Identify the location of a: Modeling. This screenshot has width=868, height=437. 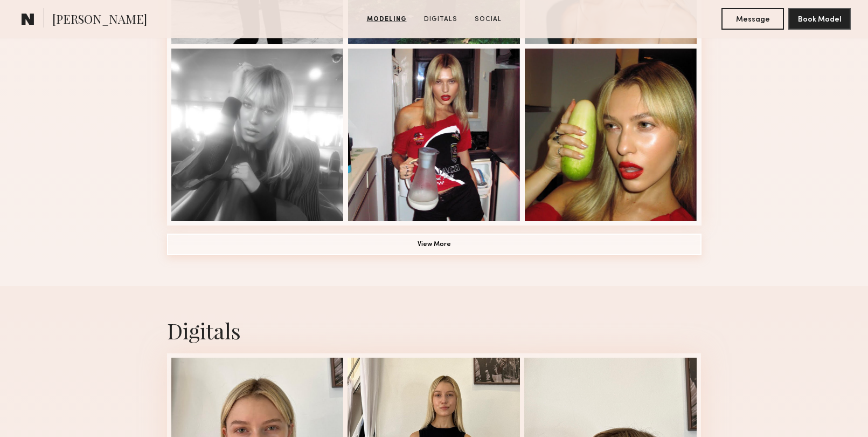
(387, 19).